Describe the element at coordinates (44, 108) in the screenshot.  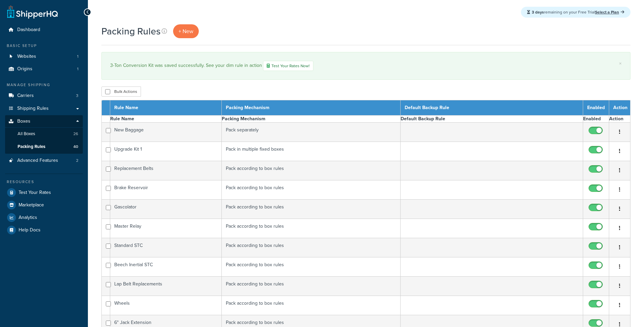
I see `a: Shipping Rules` at that location.